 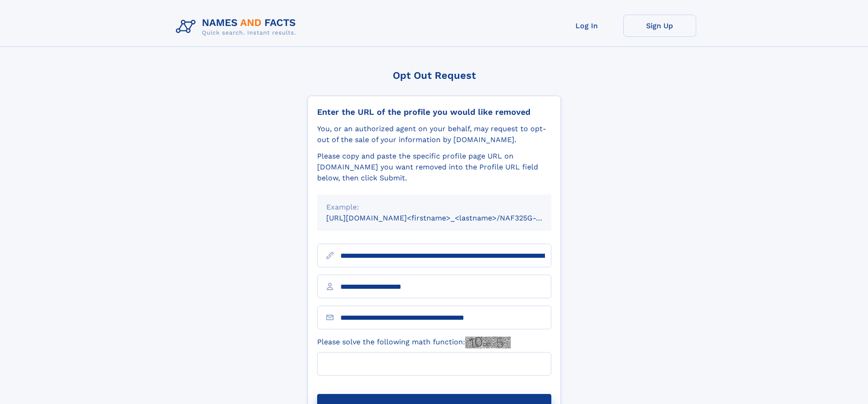 What do you see at coordinates (434, 112) in the screenshot?
I see `div: Enter the URL of the profile you would like removed` at bounding box center [434, 112].